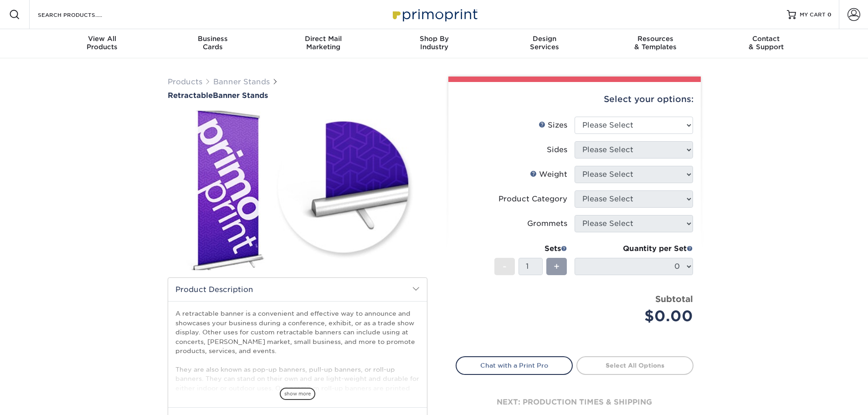 The height and width of the screenshot is (415, 868). I want to click on span: MY CART, so click(812, 15).